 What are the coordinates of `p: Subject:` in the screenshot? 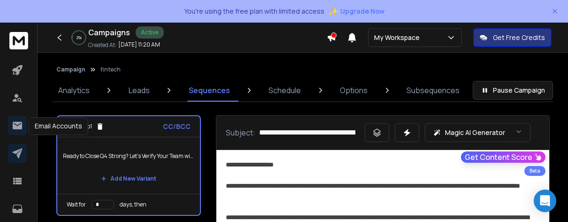 It's located at (240, 132).